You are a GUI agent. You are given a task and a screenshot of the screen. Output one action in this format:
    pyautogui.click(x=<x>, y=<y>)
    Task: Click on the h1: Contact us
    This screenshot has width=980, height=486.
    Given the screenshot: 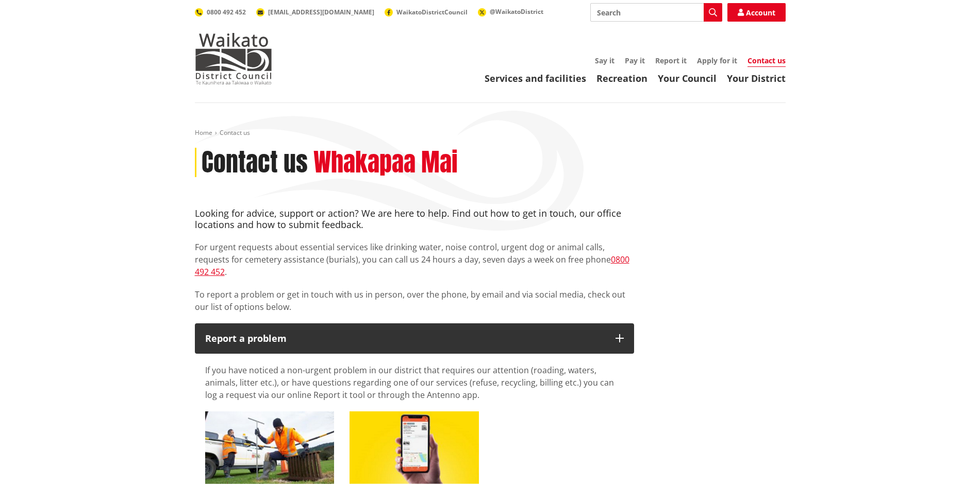 What is the action you would take?
    pyautogui.click(x=254, y=163)
    